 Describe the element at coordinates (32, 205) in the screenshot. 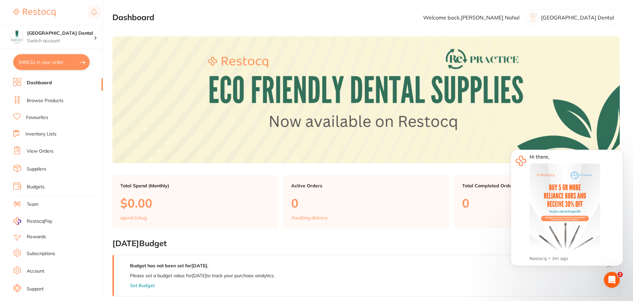

I see `a: Team` at that location.